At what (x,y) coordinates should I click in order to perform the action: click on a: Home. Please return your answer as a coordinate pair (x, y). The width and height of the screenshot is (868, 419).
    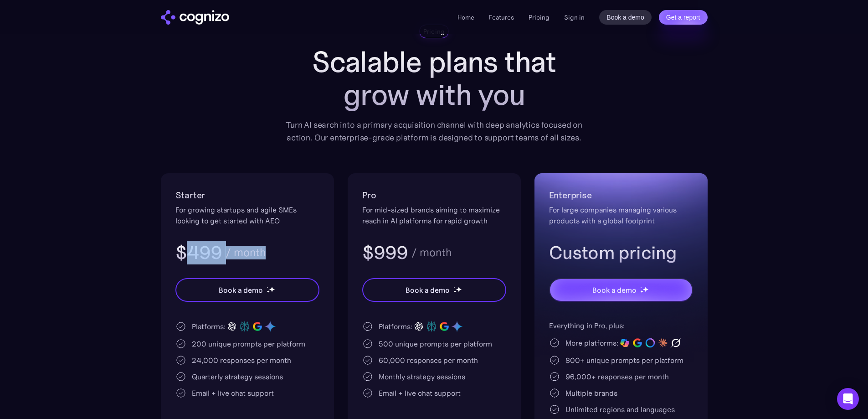
    Looking at the image, I should click on (466, 17).